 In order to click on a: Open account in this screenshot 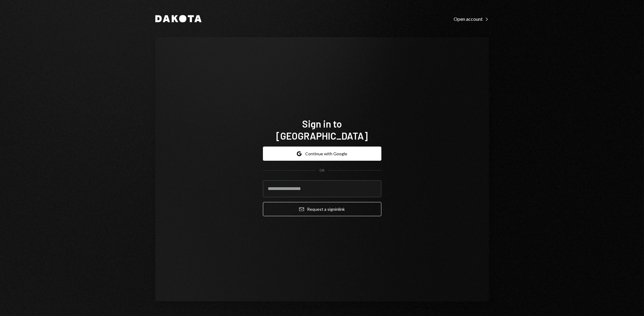, I will do `click(472, 19)`.